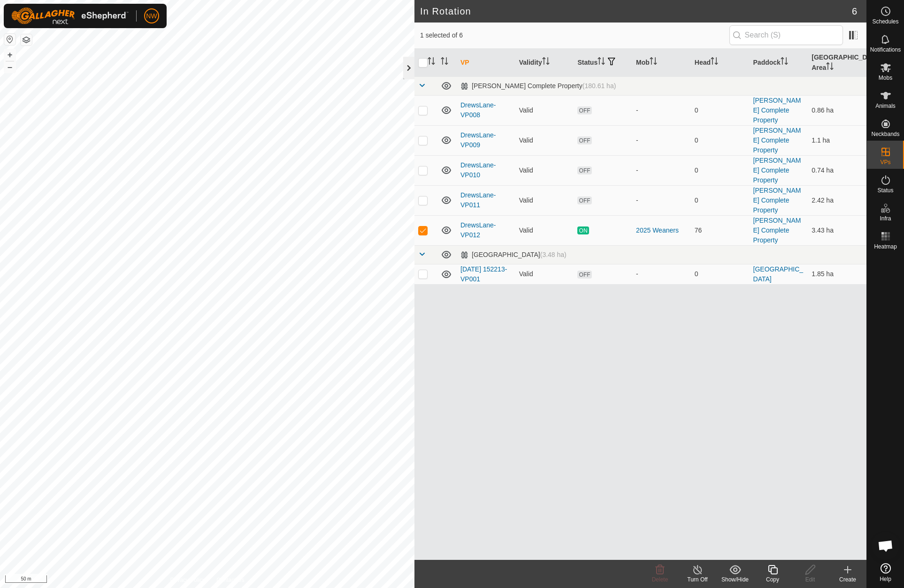 This screenshot has height=588, width=904. Describe the element at coordinates (837, 231) in the screenshot. I see `td: 3.43 ha` at that location.